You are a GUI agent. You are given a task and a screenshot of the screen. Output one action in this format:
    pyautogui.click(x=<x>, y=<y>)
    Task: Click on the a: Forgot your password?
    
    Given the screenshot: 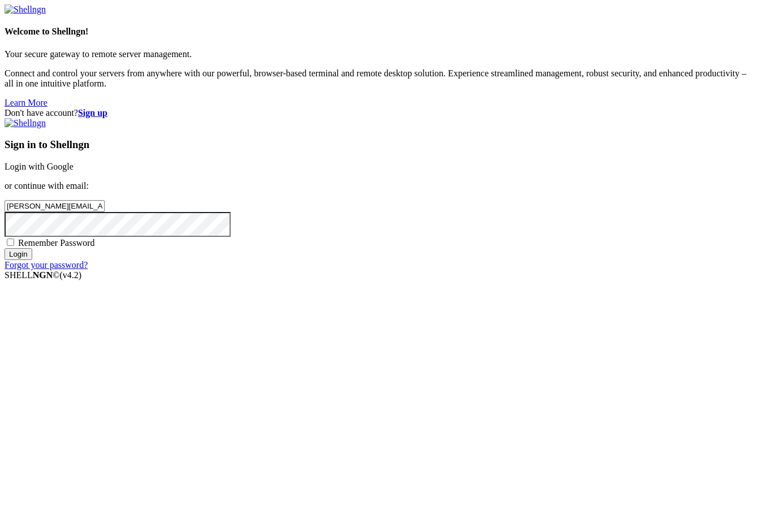 What is the action you would take?
    pyautogui.click(x=46, y=264)
    